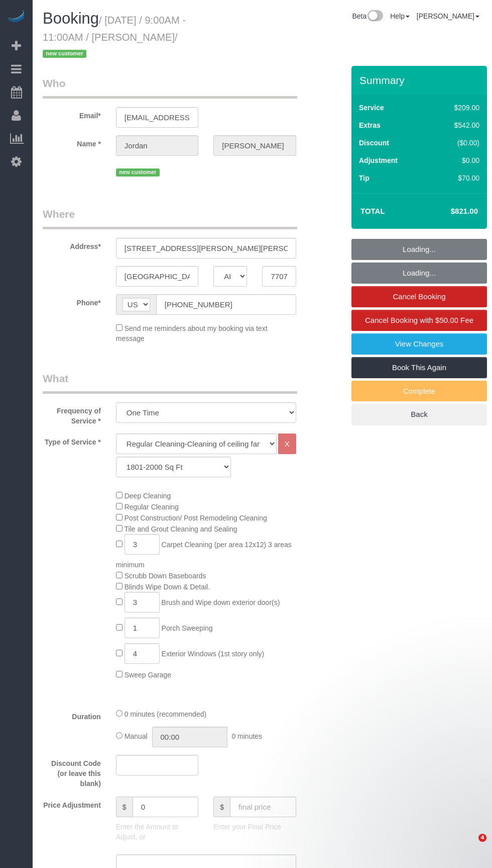  What do you see at coordinates (255, 145) in the screenshot?
I see `input: Last Name*` at bounding box center [255, 145].